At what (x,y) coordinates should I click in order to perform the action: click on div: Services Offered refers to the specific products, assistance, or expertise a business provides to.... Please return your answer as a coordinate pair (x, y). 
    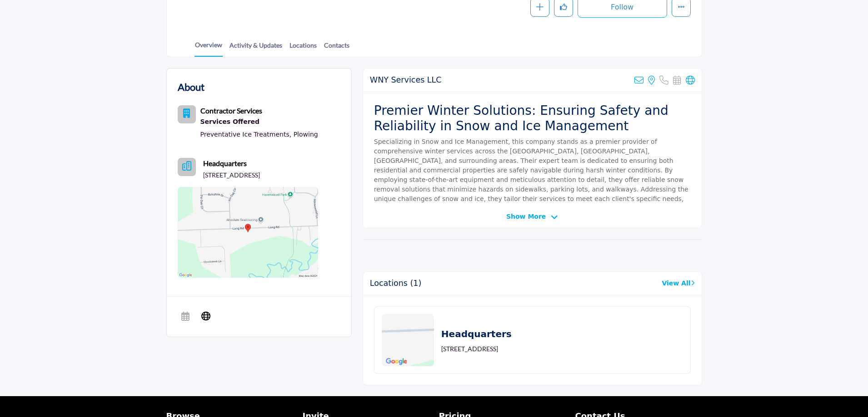
    Looking at the image, I should click on (259, 122).